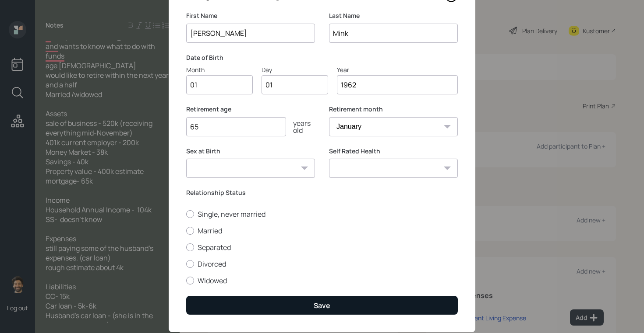 The image size is (644, 333). I want to click on label: First Name, so click(251, 16).